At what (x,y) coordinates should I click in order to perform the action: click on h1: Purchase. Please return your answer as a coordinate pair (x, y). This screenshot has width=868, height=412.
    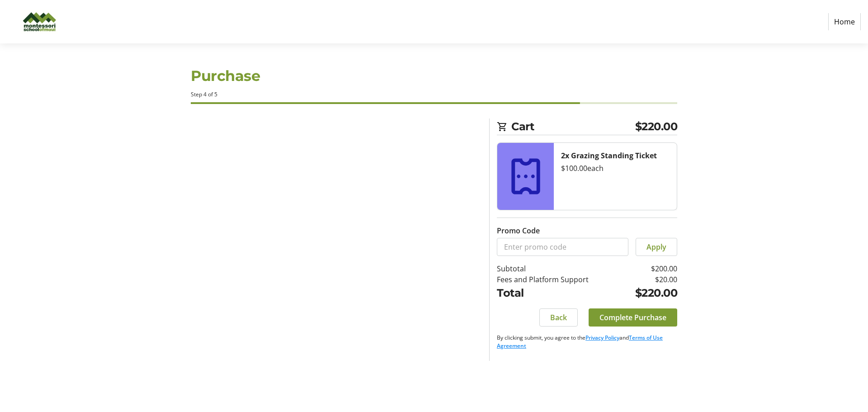
    Looking at the image, I should click on (434, 76).